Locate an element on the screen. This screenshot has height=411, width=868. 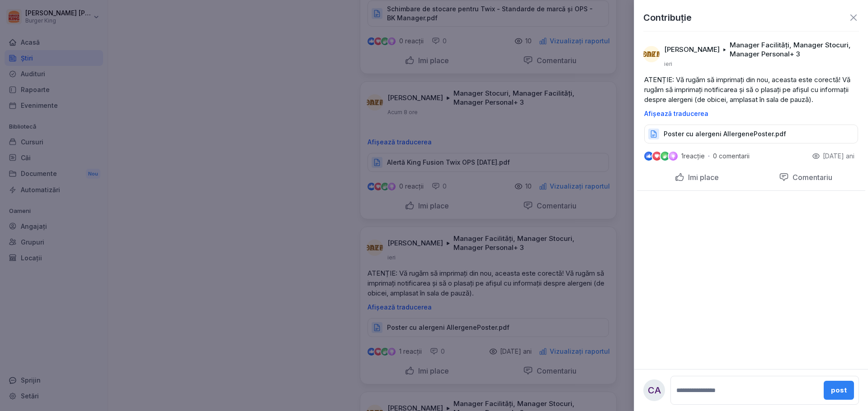
font: 0 comentarii is located at coordinates (731, 156).